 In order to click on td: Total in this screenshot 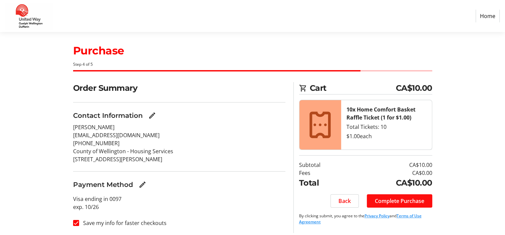, I will do `click(324, 183)`.